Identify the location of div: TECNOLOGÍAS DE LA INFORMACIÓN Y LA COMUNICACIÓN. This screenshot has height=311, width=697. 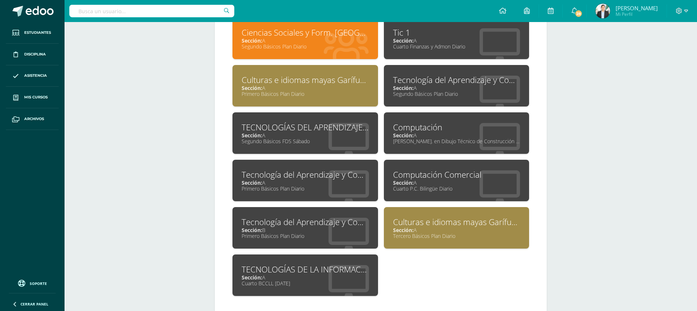
(305, 269).